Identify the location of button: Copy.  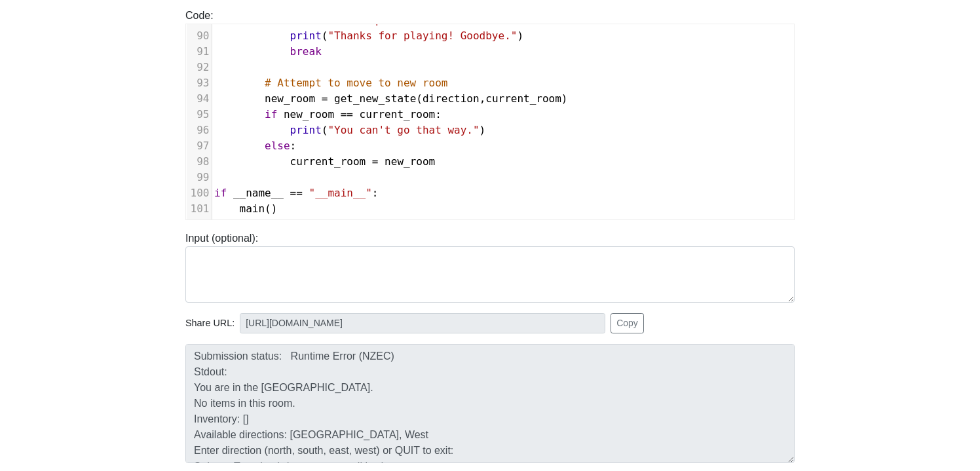
(627, 322).